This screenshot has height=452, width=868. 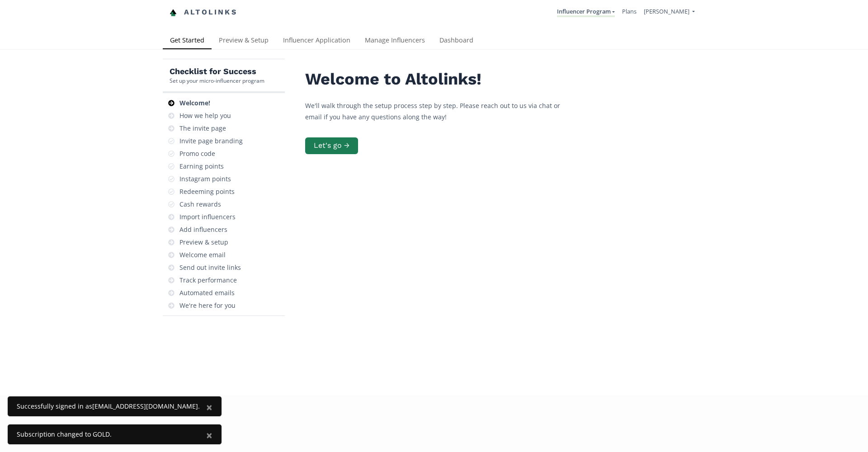 I want to click on div: Track performance, so click(x=208, y=280).